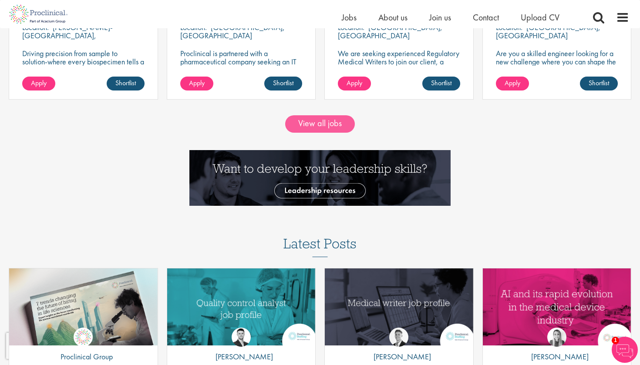 The height and width of the screenshot is (365, 640). I want to click on p: Proclinical Group, so click(83, 357).